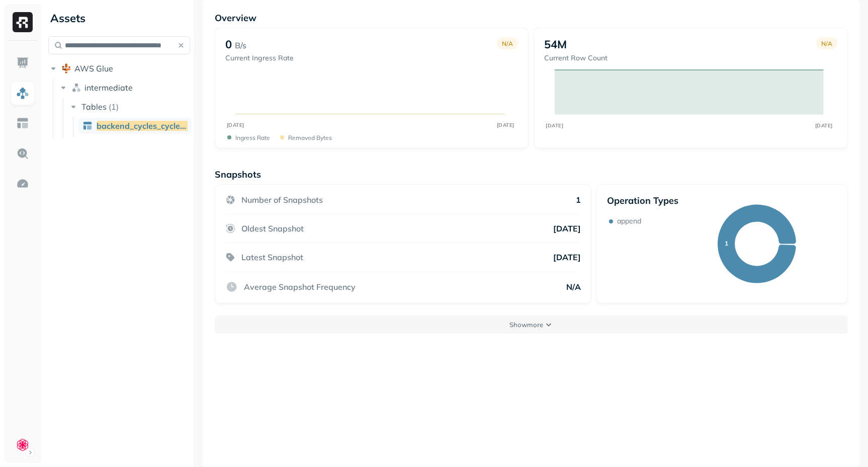  I want to click on p: 54M, so click(556, 44).